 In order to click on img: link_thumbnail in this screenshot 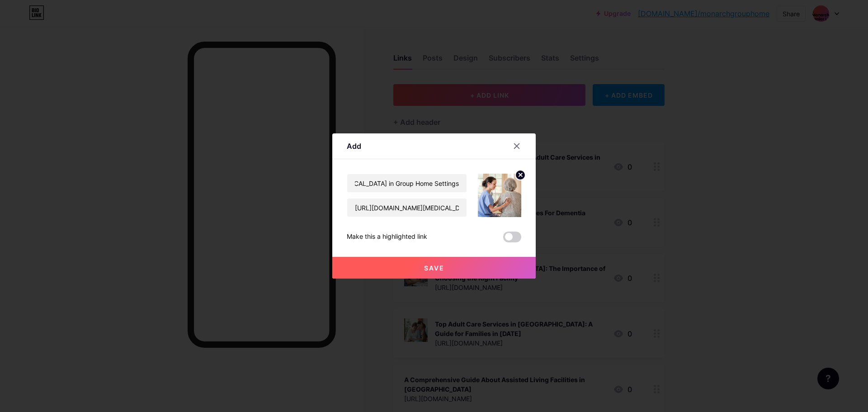, I will do `click(499, 195)`.